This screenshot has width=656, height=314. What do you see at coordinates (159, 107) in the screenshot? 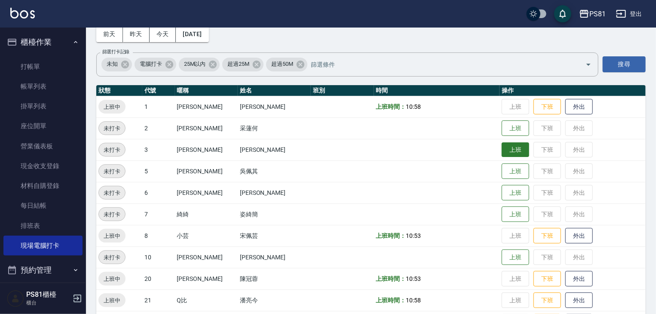
I see `td: 1` at bounding box center [159, 107].